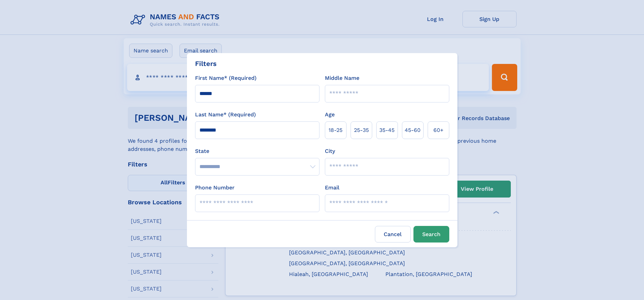  Describe the element at coordinates (330, 151) in the screenshot. I see `label: City` at that location.